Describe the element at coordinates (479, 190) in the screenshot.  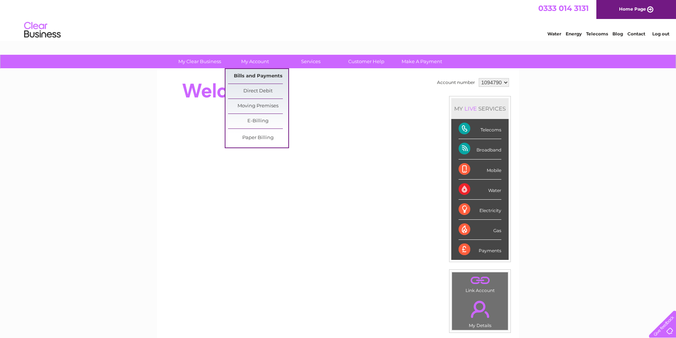
I see `div: Water` at that location.